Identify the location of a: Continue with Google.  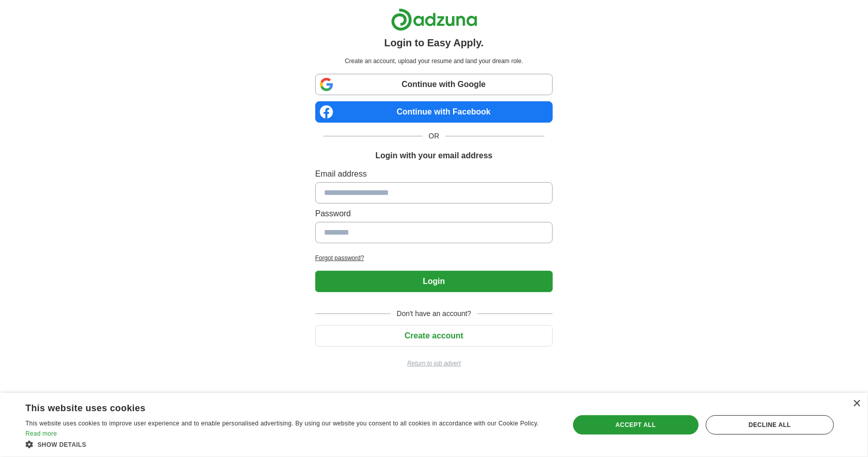
(434, 84).